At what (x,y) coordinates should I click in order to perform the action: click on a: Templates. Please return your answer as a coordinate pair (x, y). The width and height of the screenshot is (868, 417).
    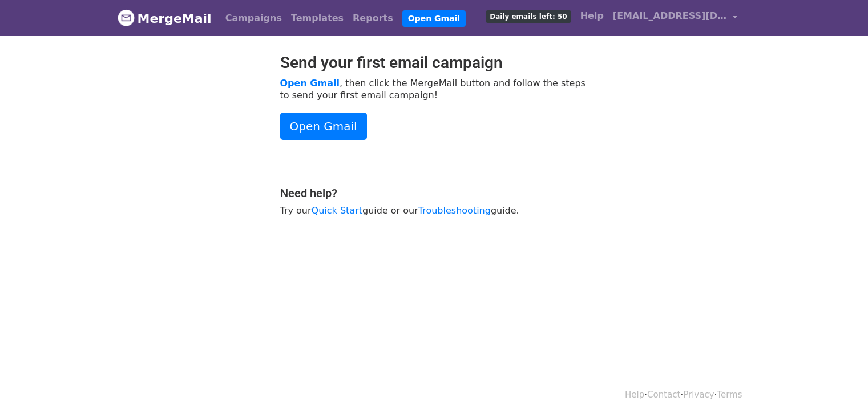
    Looking at the image, I should click on (317, 18).